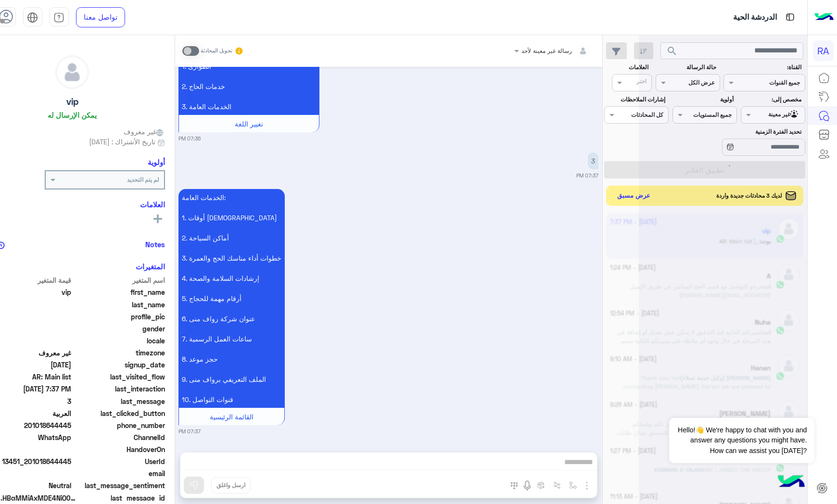  I want to click on p: الدردشة الحية, so click(755, 17).